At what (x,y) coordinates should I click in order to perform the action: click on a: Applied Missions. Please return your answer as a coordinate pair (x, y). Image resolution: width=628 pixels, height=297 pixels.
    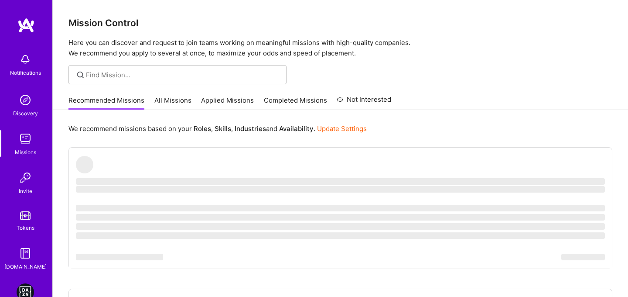
    Looking at the image, I should click on (227, 103).